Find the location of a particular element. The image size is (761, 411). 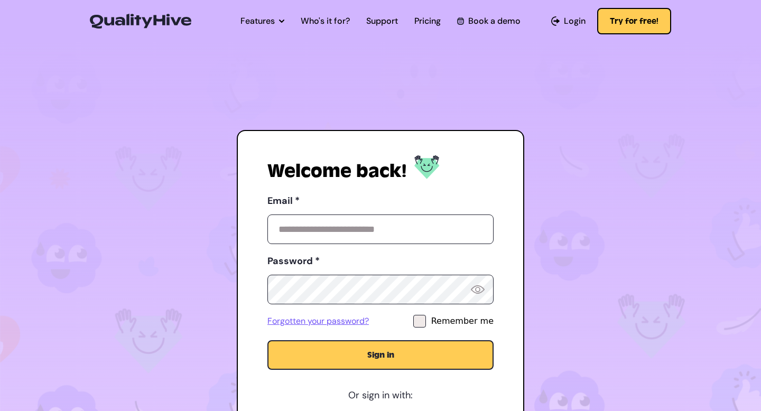

img: QualityHive - Bug Tracking Tool is located at coordinates (141, 21).